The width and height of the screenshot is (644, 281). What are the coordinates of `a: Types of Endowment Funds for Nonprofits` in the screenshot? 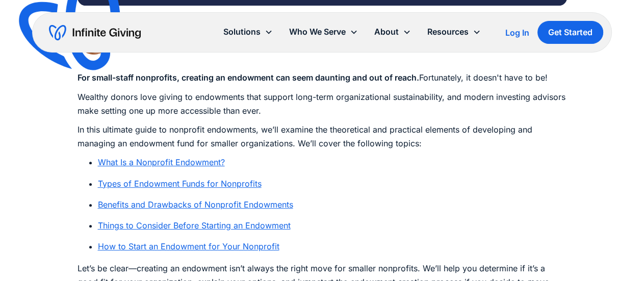 It's located at (179, 184).